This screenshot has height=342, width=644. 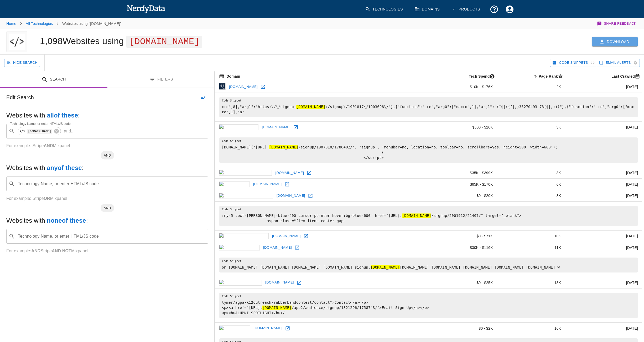 What do you see at coordinates (461, 328) in the screenshot?
I see `td: $0 - $2K` at bounding box center [461, 328].